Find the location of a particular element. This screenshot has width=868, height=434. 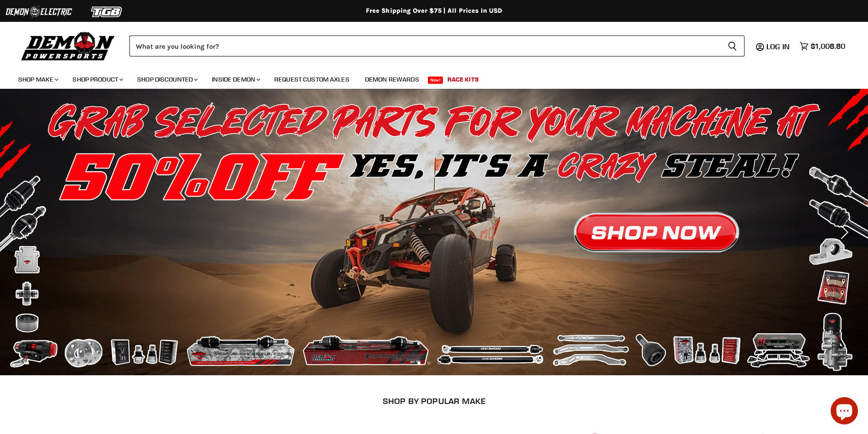

form: Product is located at coordinates (437, 46).